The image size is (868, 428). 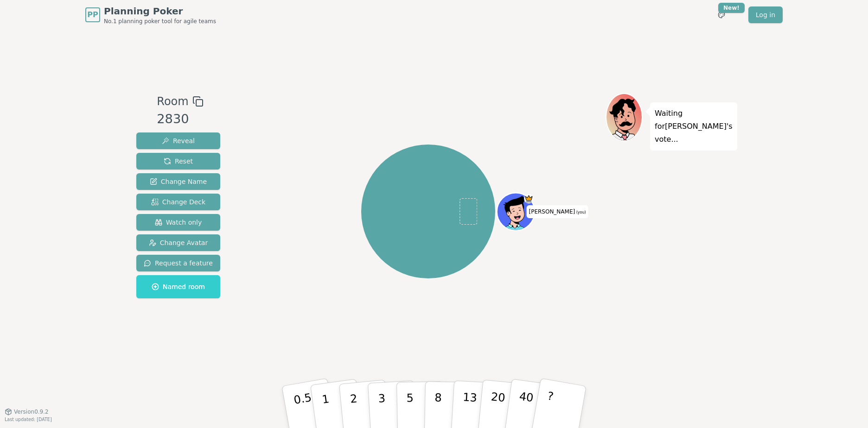 What do you see at coordinates (178, 182) in the screenshot?
I see `button: Change Name` at bounding box center [178, 182].